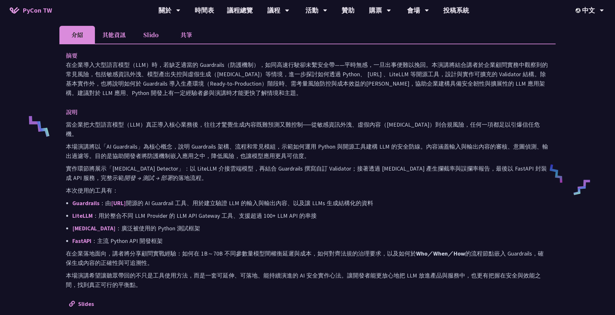 Image resolution: width=615 pixels, height=315 pixels. Describe the element at coordinates (579, 10) in the screenshot. I see `img: Locale Icon` at that location.